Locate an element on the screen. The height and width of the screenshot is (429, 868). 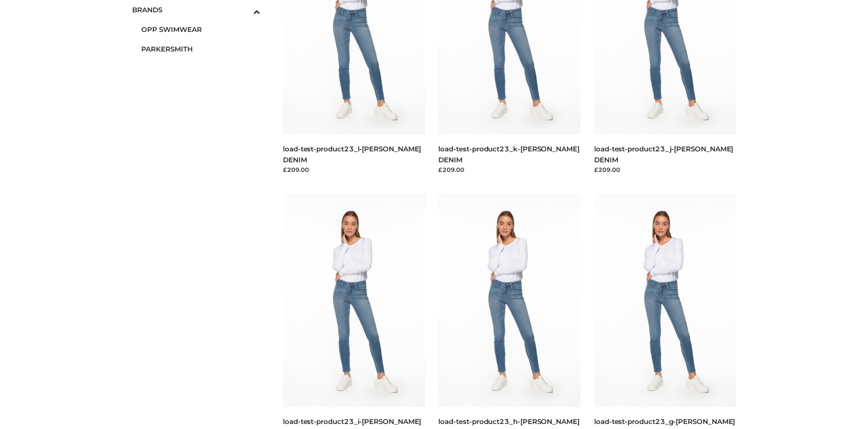
span: Back to top is located at coordinates (846, 379).